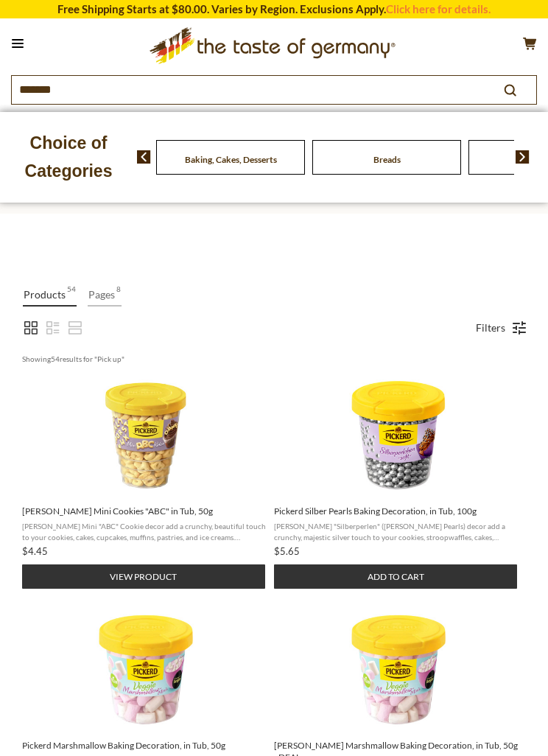 Image resolution: width=548 pixels, height=756 pixels. Describe the element at coordinates (55, 359) in the screenshot. I see `b: 54` at that location.